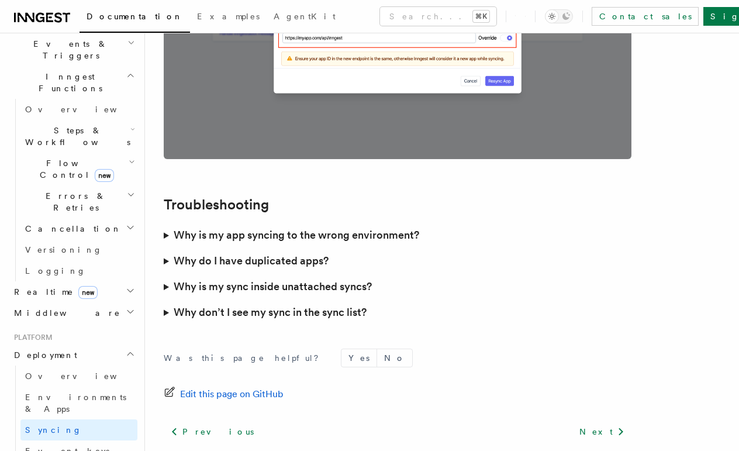 The image size is (739, 451). Describe the element at coordinates (79, 136) in the screenshot. I see `button: Steps & Workflows` at that location.